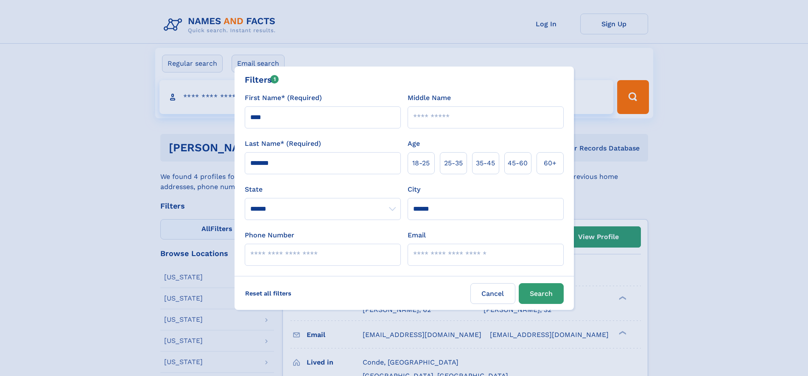  I want to click on span: 18‑25, so click(421, 163).